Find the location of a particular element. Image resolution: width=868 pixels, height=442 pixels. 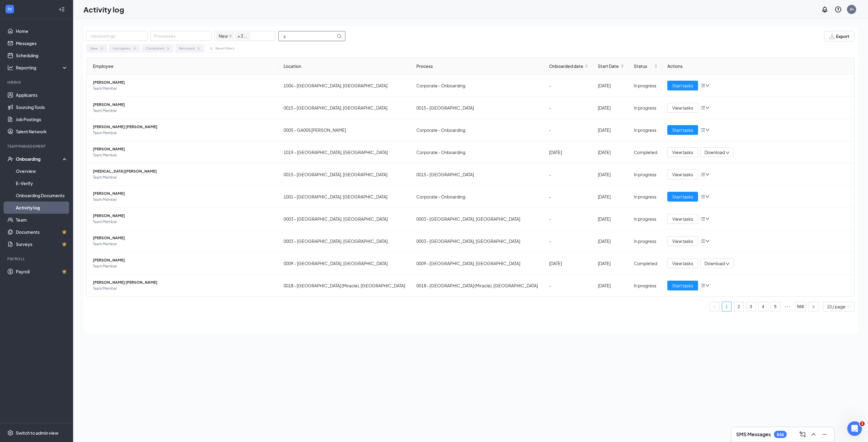

svg: ComposeMessage is located at coordinates (803, 435).